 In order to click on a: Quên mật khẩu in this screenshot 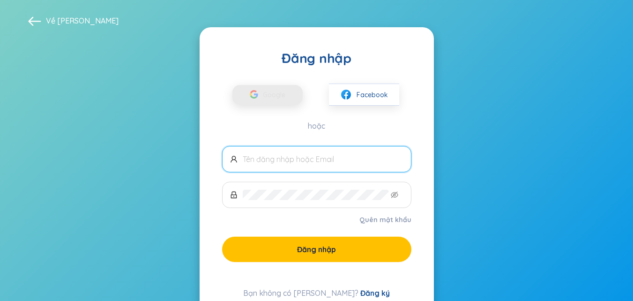, I will do `click(385, 219)`.